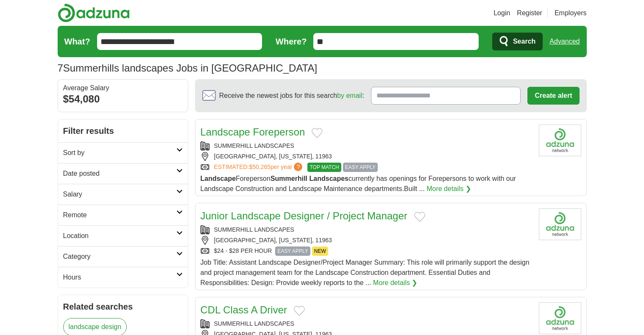 This screenshot has height=335, width=644. I want to click on a: Login, so click(502, 13).